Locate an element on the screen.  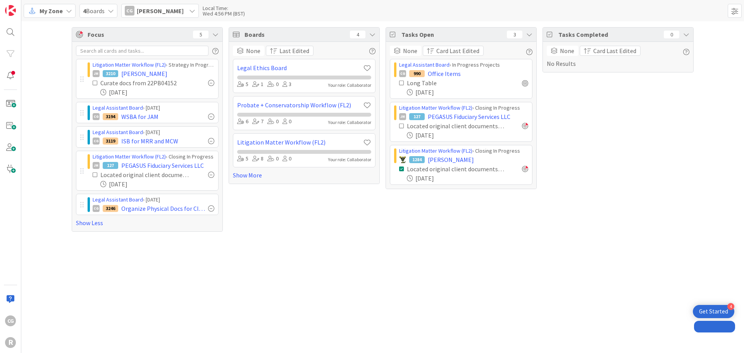
span: My Zone is located at coordinates (51, 11).